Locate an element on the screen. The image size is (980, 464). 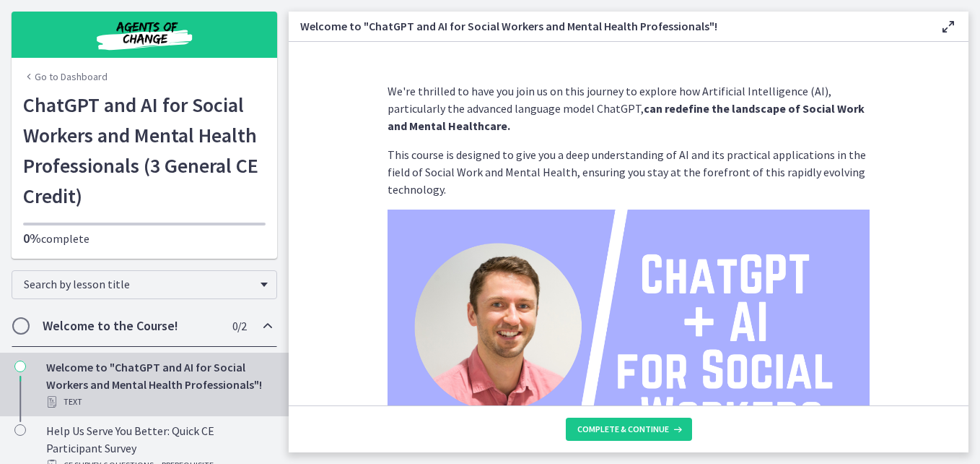
a: Go to Dashboard is located at coordinates (65, 77).